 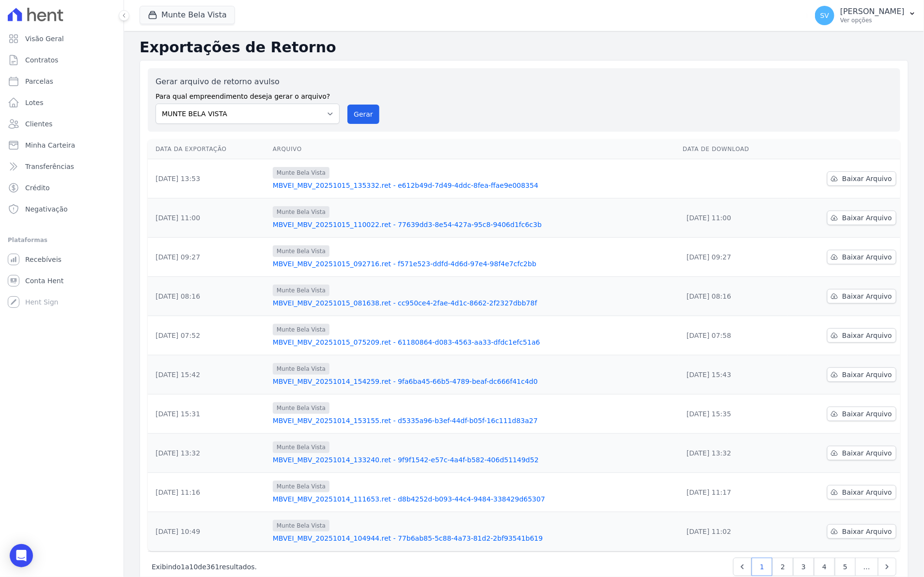 I want to click on a: Lotes, so click(x=62, y=102).